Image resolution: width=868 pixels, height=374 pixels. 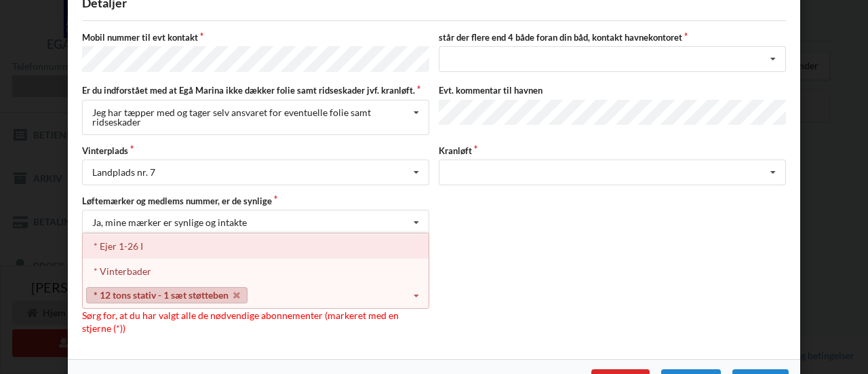 I want to click on label: Vinterplads, so click(x=256, y=151).